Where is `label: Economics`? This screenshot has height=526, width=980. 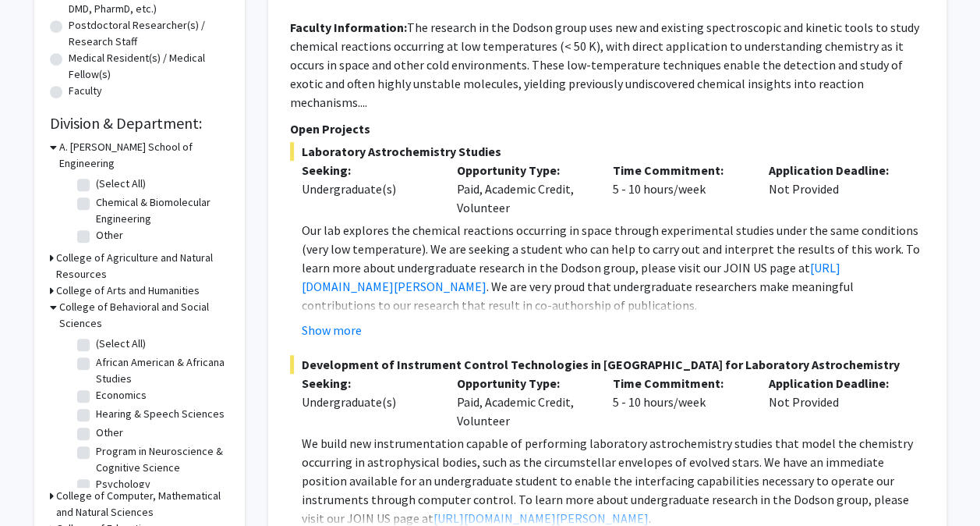
label: Economics is located at coordinates (120, 395).